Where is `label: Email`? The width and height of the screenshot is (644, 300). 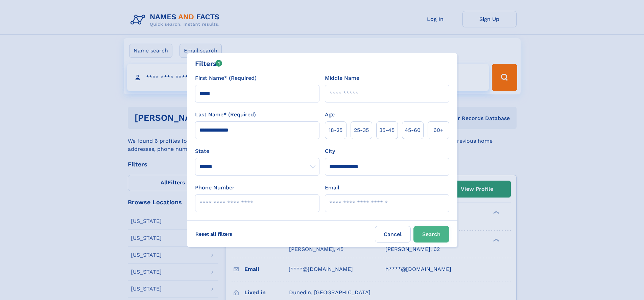
label: Email is located at coordinates (332, 187).